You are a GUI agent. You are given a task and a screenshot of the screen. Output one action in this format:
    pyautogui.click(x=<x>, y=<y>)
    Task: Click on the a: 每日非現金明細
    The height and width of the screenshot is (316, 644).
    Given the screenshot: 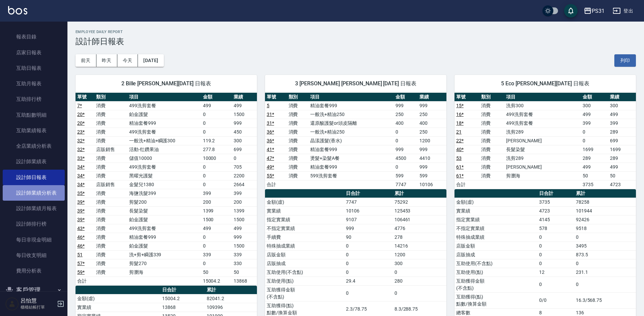 What is the action you would take?
    pyautogui.click(x=33, y=240)
    